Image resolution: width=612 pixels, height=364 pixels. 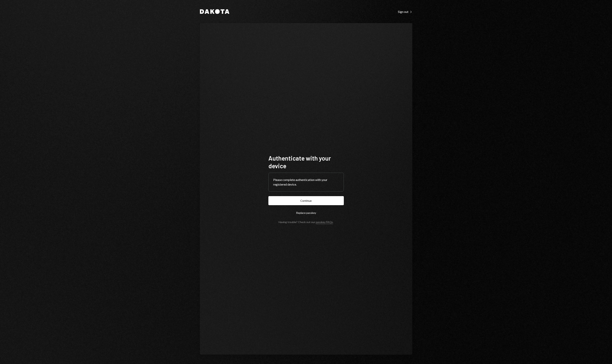 I want to click on div: Sign out, so click(x=405, y=12).